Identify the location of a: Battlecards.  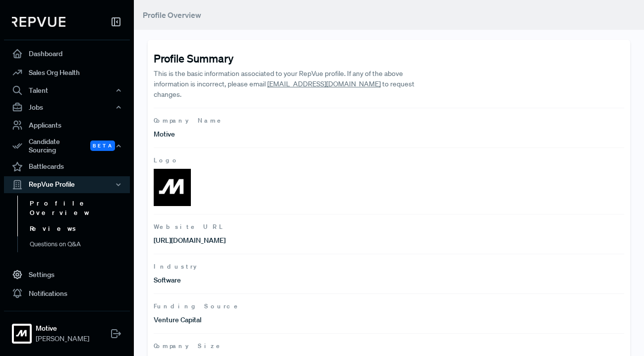
(67, 167).